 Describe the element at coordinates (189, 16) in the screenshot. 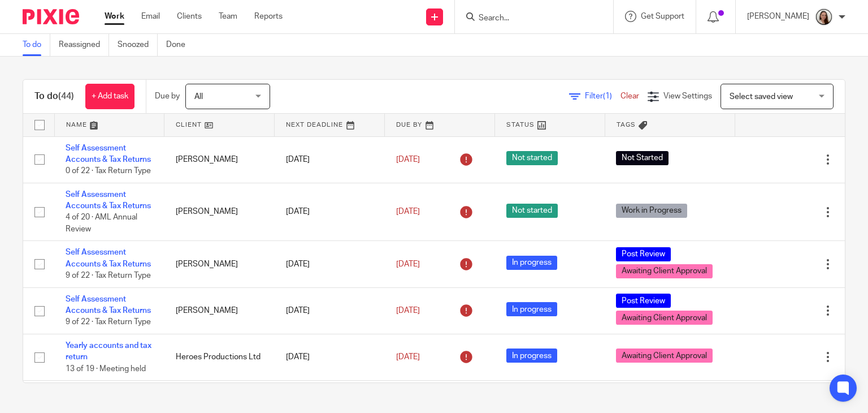

I see `a: Clients` at that location.